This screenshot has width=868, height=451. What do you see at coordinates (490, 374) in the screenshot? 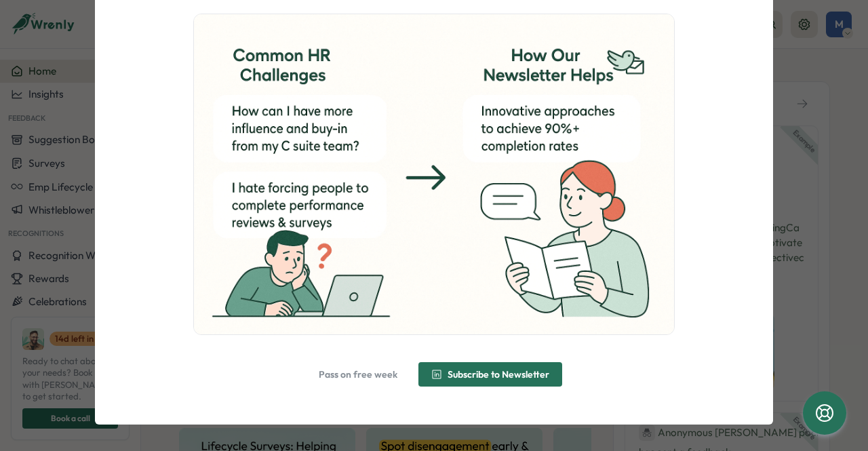
I see `a: Subscribe to Newsletter` at bounding box center [490, 374].